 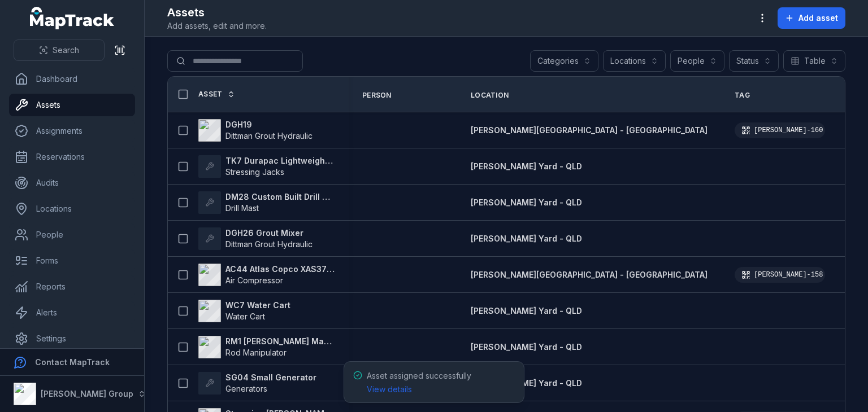 I want to click on a: Audits, so click(x=72, y=183).